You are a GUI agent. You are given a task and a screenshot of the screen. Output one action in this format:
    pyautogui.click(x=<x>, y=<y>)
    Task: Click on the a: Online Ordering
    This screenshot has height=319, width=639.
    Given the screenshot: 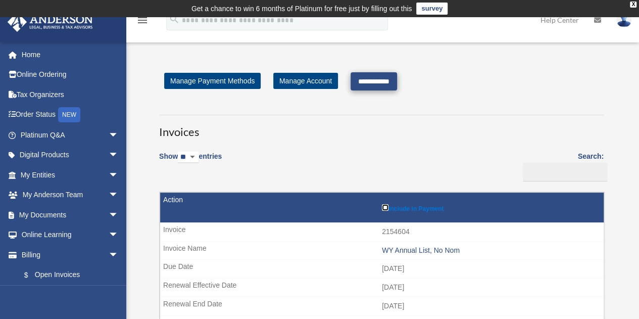 What is the action you would take?
    pyautogui.click(x=70, y=75)
    